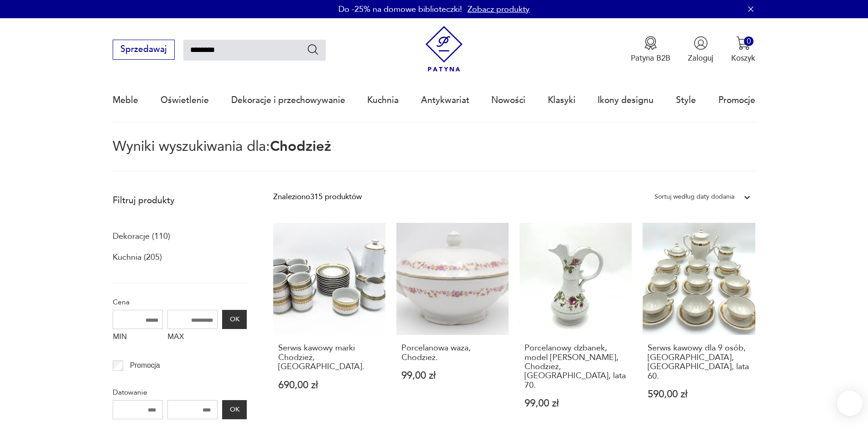 The height and width of the screenshot is (427, 868). I want to click on a: Zobacz produkty, so click(498, 9).